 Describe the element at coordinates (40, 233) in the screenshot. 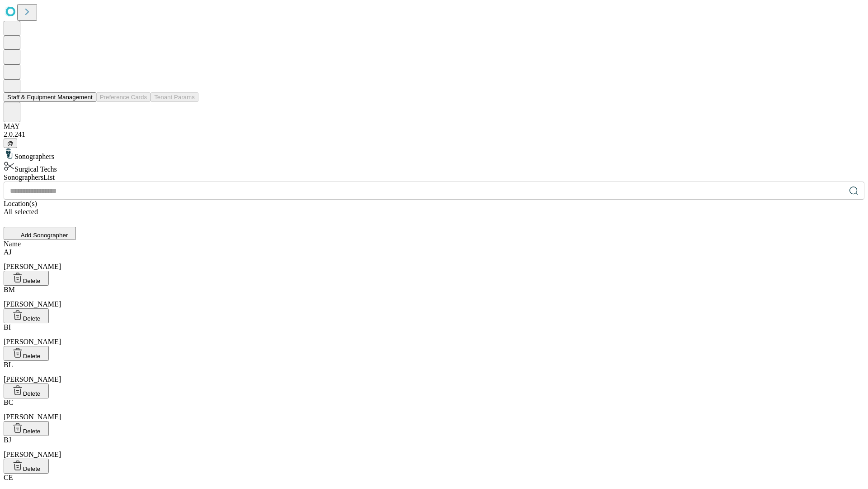

I see `button: Add Sonographer` at that location.